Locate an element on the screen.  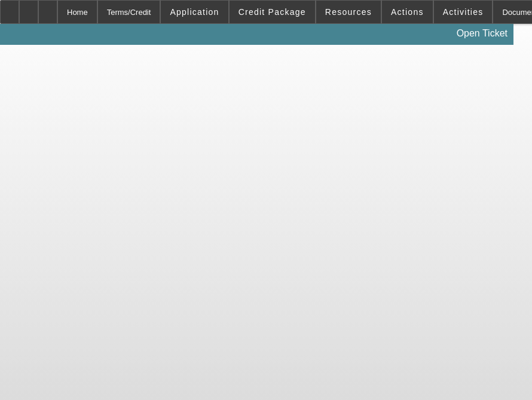
button: Application is located at coordinates (194, 12).